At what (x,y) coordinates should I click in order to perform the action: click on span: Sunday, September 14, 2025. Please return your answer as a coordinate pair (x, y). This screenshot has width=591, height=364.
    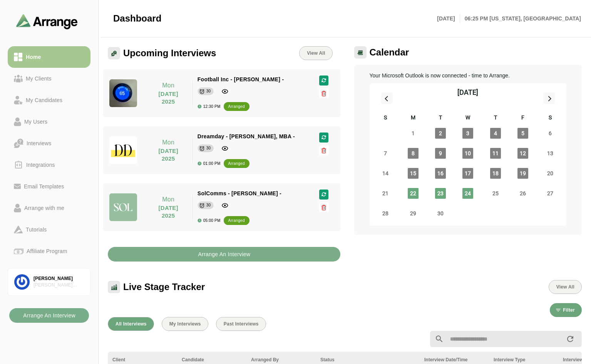
    Looking at the image, I should click on (386, 174).